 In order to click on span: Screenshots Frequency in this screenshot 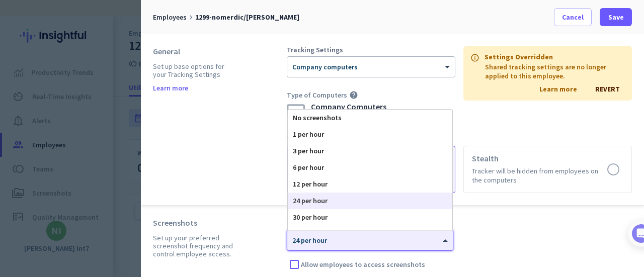, I will do `click(323, 222)`.